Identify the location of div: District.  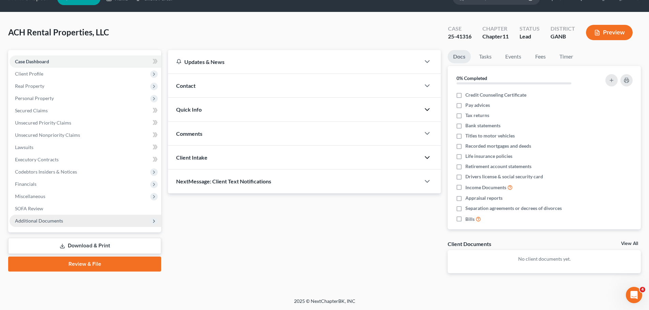
(563, 29).